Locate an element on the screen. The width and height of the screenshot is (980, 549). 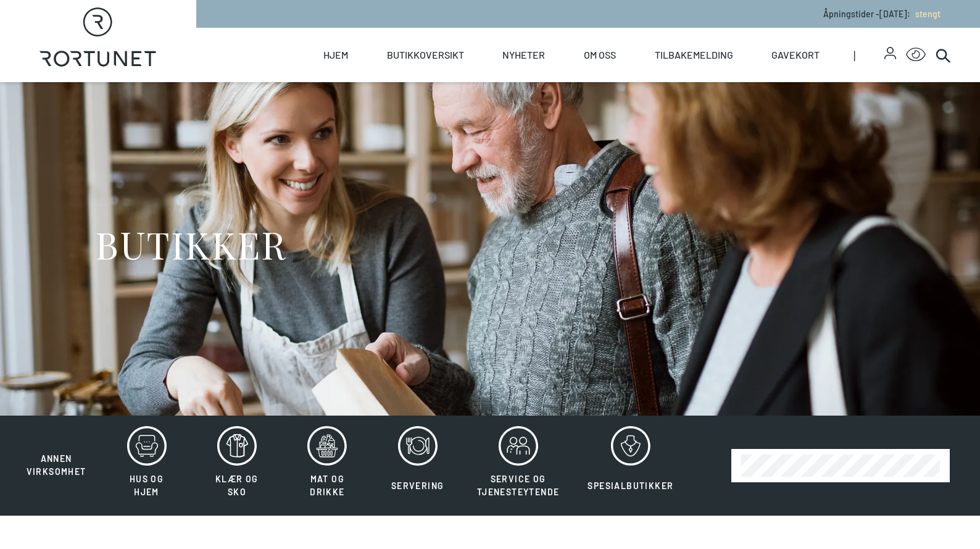
a: stengt is located at coordinates (925, 13).